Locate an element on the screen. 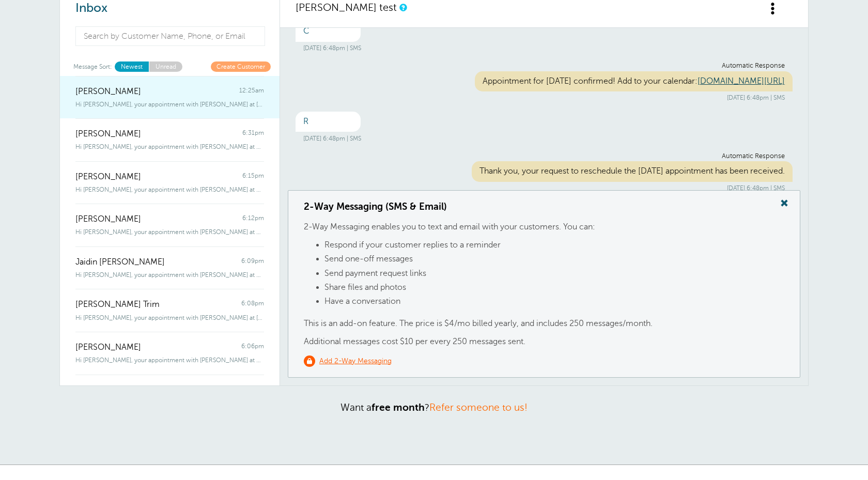 Image resolution: width=868 pixels, height=480 pixels. h3: 2-Way Messaging (SMS & Email) is located at coordinates (544, 206).